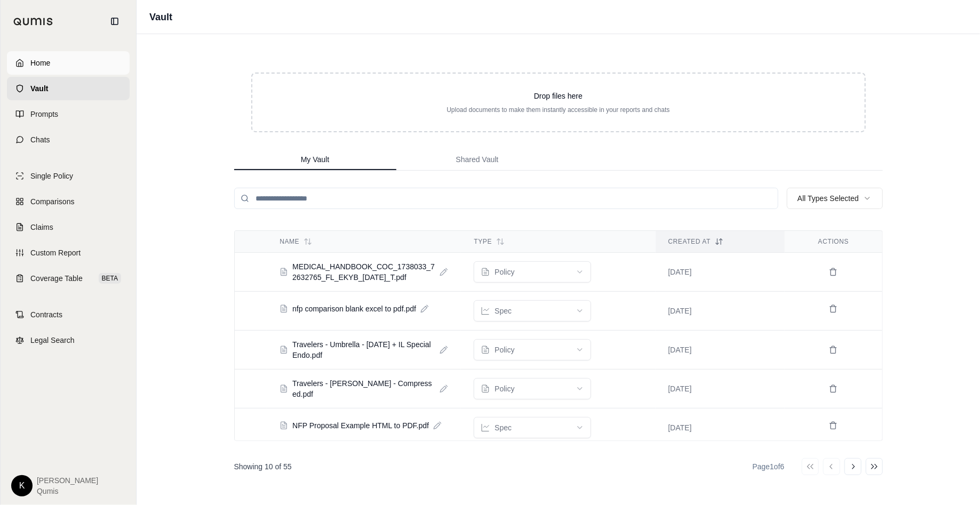  Describe the element at coordinates (68, 115) in the screenshot. I see `a: Prompts` at that location.